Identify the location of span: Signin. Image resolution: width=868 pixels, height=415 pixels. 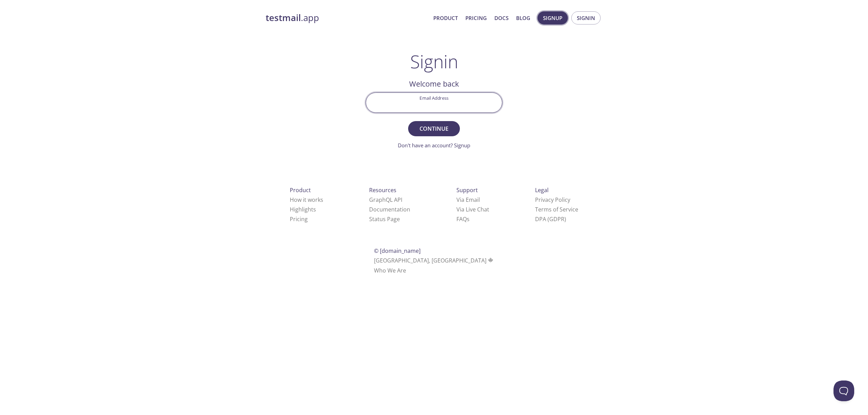
(585, 18).